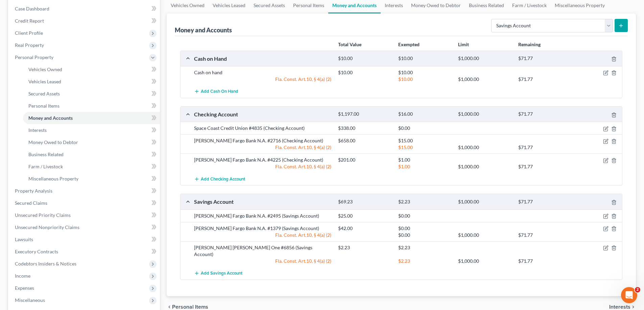  I want to click on div: Cash on hand, so click(263, 73).